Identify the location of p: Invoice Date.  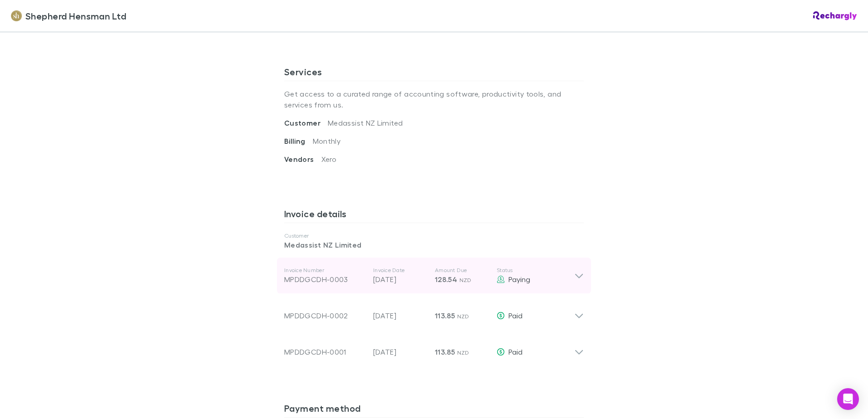
(400, 271).